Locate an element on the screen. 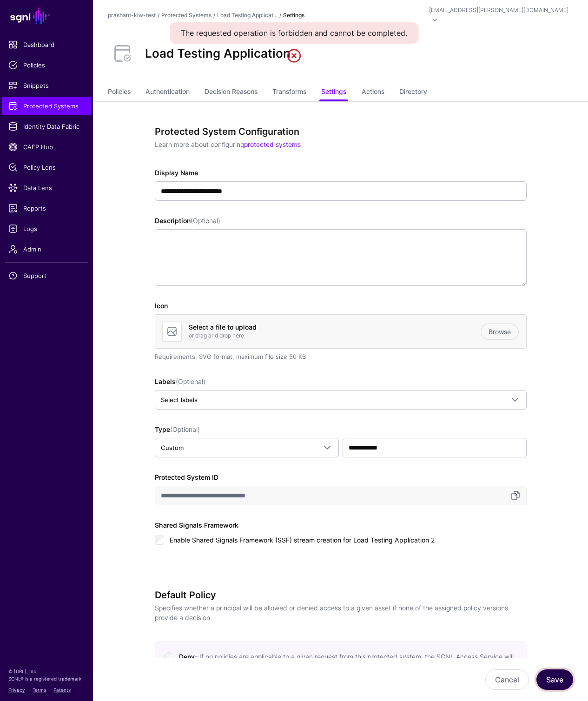 The image size is (588, 701). a: Directory is located at coordinates (414, 92).